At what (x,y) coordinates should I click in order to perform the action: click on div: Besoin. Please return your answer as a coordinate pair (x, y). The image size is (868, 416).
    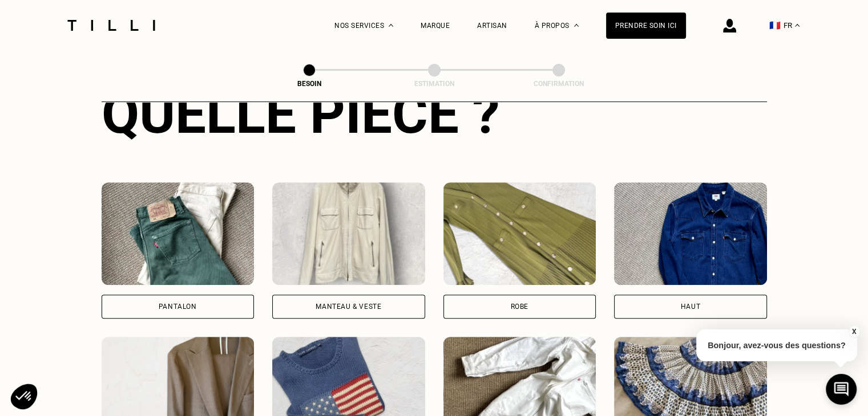
    Looking at the image, I should click on (310, 84).